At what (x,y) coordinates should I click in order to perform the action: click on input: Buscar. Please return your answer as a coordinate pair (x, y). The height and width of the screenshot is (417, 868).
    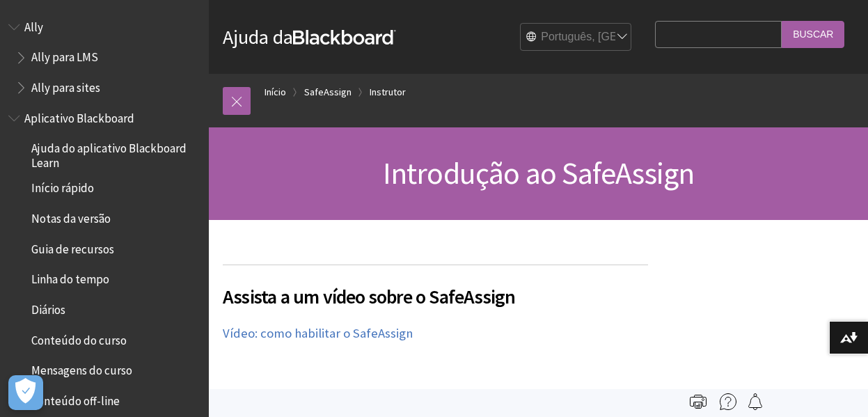
    Looking at the image, I should click on (813, 34).